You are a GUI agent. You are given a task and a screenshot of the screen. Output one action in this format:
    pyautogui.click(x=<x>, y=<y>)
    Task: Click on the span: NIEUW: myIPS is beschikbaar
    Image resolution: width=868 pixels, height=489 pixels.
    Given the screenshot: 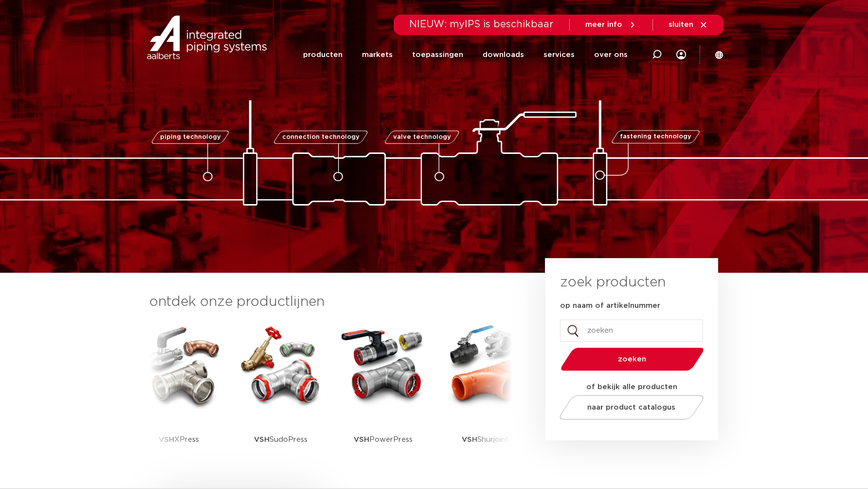 What is the action you would take?
    pyautogui.click(x=481, y=24)
    